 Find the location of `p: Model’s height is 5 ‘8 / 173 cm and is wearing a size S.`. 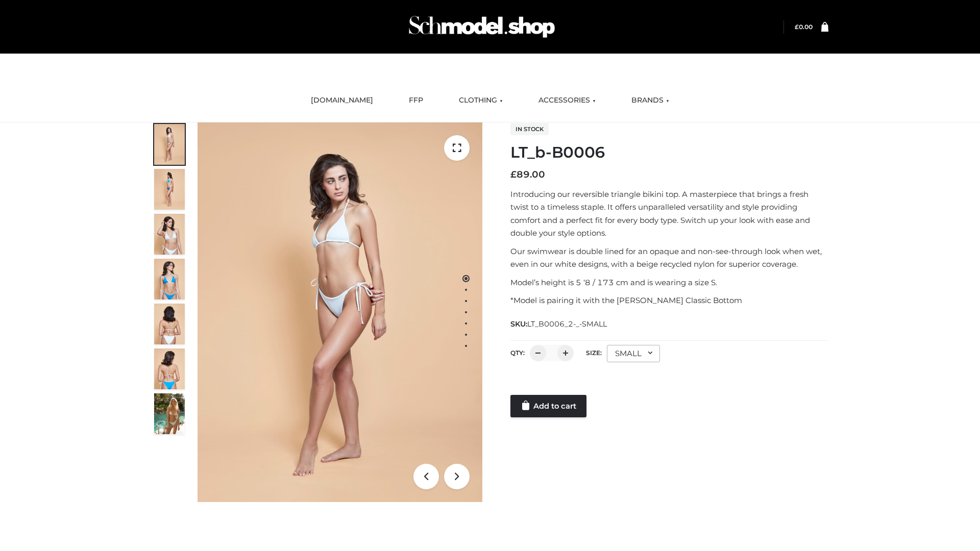

p: Model’s height is 5 ‘8 / 173 cm and is wearing a size S. is located at coordinates (669, 283).